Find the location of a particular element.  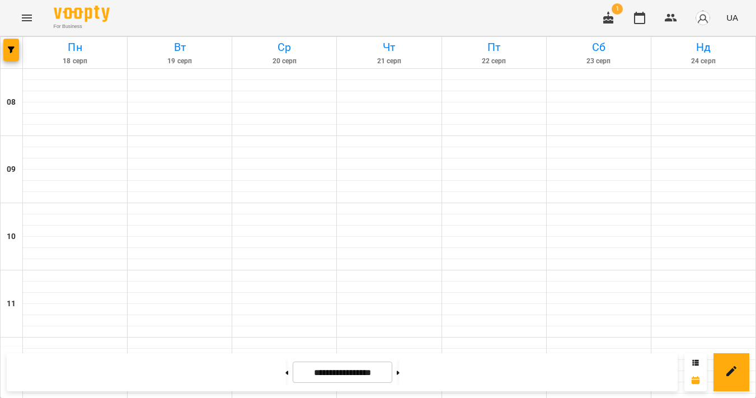

h6: 08 is located at coordinates (11, 102).